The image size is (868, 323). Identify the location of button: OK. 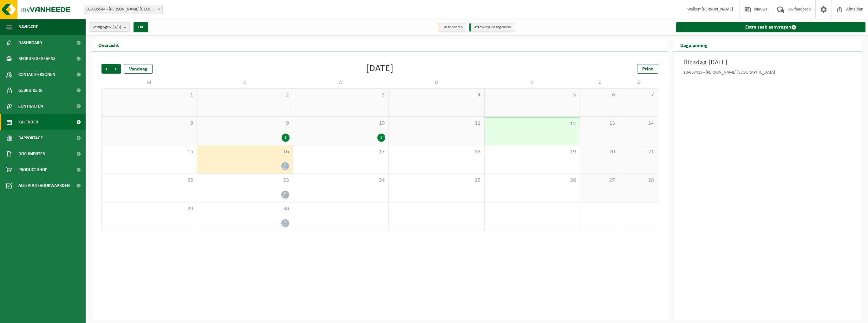
(141, 28).